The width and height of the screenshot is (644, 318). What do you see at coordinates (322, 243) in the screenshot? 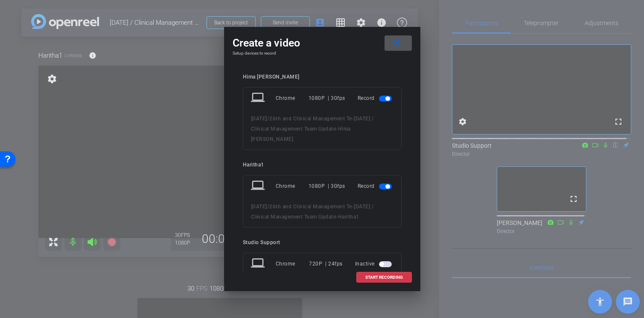
I see `div: Studio Support` at bounding box center [322, 243].